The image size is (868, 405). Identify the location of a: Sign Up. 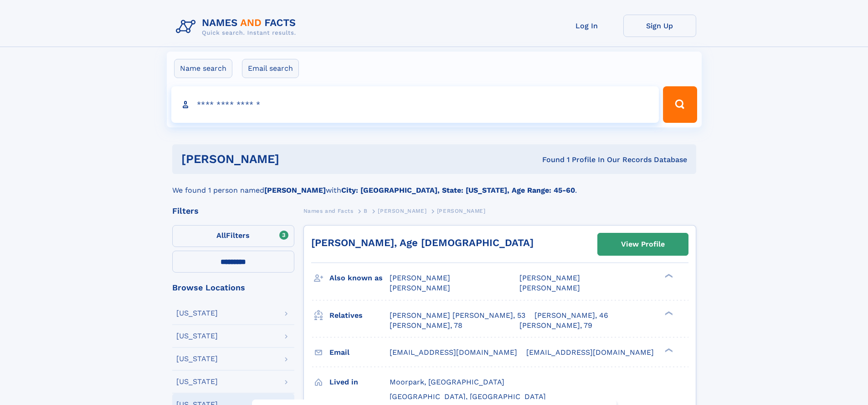
(660, 26).